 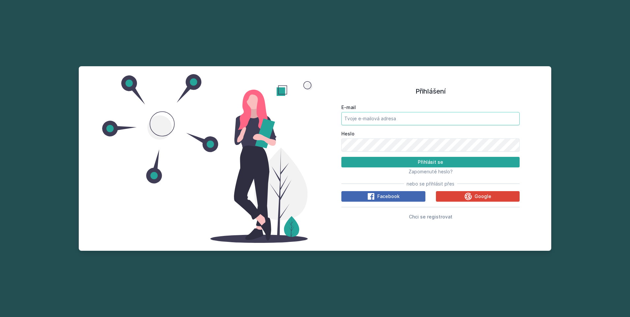 I want to click on button: Chci se registrovat, so click(x=430, y=216).